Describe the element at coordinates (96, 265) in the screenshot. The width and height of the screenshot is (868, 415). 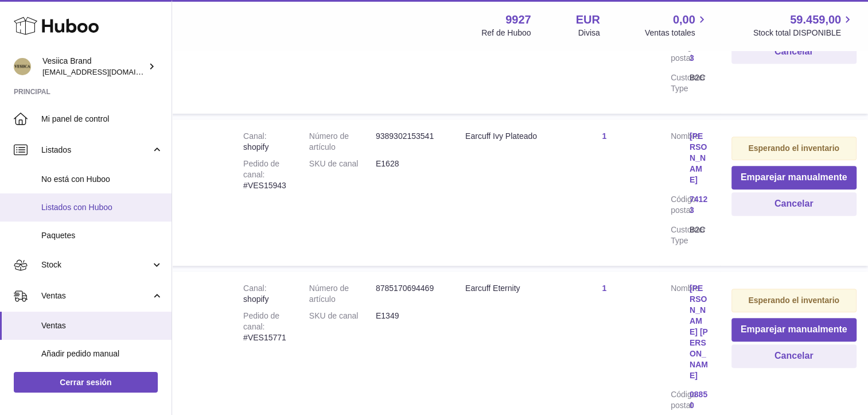
I see `span: Stock` at that location.